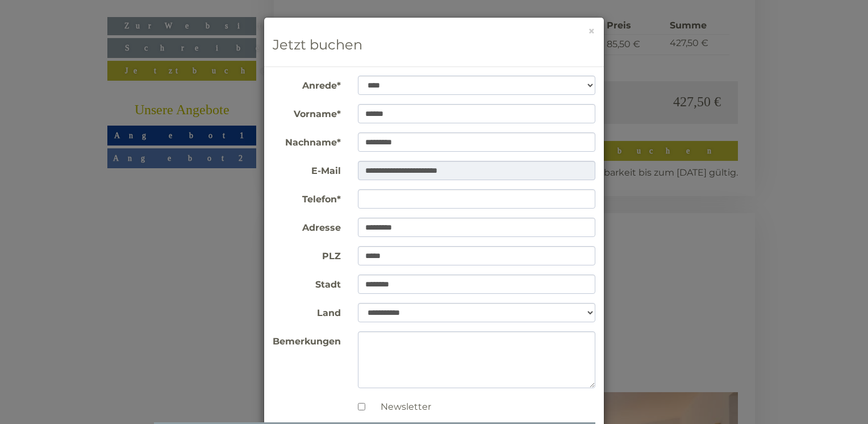 The image size is (868, 424). What do you see at coordinates (110, 60) in the screenshot?
I see `small: 20:08` at bounding box center [110, 60].